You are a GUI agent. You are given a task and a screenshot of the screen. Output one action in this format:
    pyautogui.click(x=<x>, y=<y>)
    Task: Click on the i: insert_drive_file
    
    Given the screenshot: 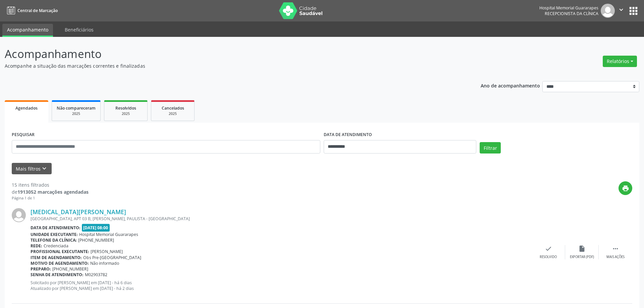 What is the action you would take?
    pyautogui.click(x=582, y=249)
    